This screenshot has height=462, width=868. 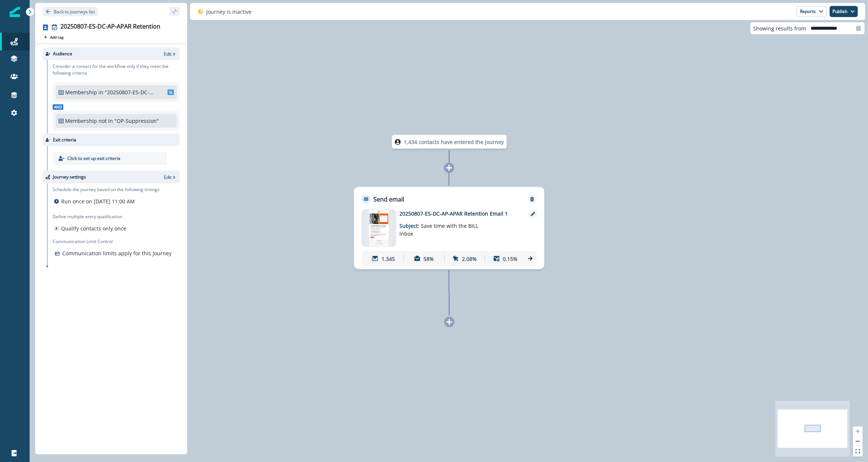 What do you see at coordinates (106, 120) in the screenshot?
I see `p: not in` at bounding box center [106, 120].